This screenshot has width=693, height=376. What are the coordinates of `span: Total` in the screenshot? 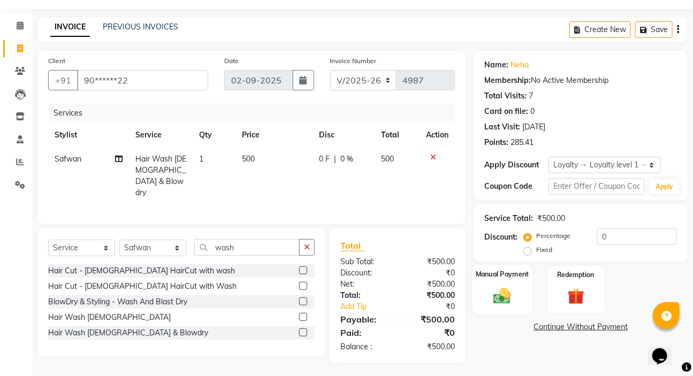 It's located at (353, 246).